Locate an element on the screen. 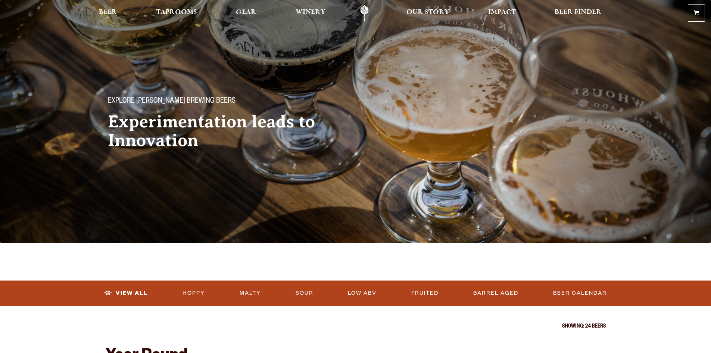 Image resolution: width=711 pixels, height=353 pixels. a: Hoppy is located at coordinates (194, 293).